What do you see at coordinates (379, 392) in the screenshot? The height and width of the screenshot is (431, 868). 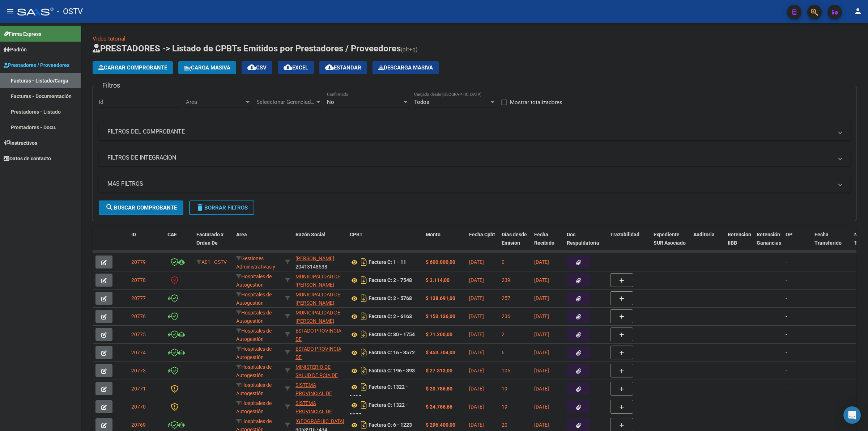 I see `strong: Factura C: 1322 - 5759` at bounding box center [379, 392].